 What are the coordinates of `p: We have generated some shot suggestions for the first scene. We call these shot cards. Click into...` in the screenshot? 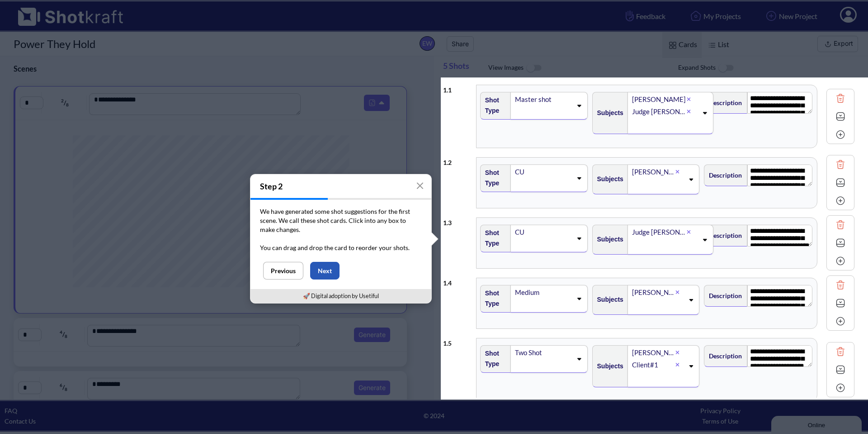 It's located at (341, 221).